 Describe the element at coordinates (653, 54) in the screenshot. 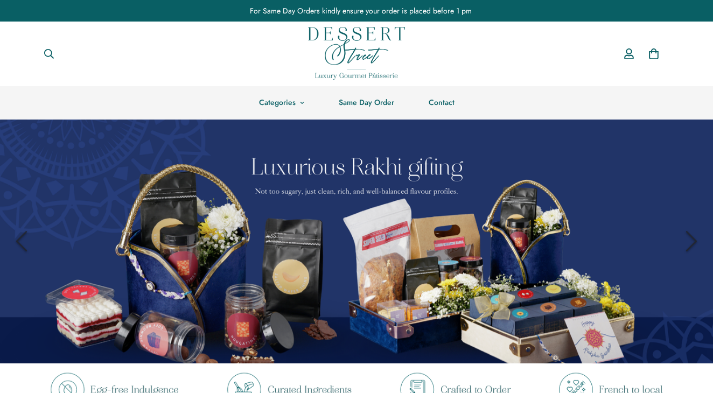

I see `a: 0` at that location.